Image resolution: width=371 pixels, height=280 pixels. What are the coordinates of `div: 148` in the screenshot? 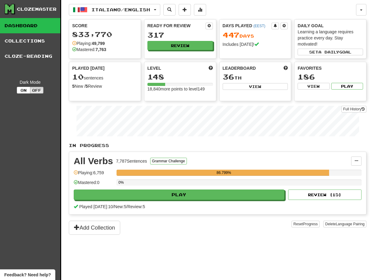 It's located at (180, 77).